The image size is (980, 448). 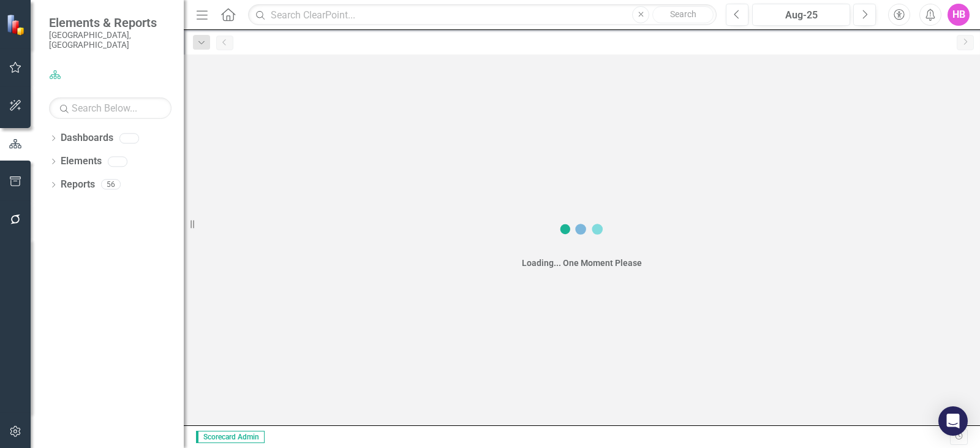 What do you see at coordinates (959, 15) in the screenshot?
I see `button: HB` at bounding box center [959, 15].